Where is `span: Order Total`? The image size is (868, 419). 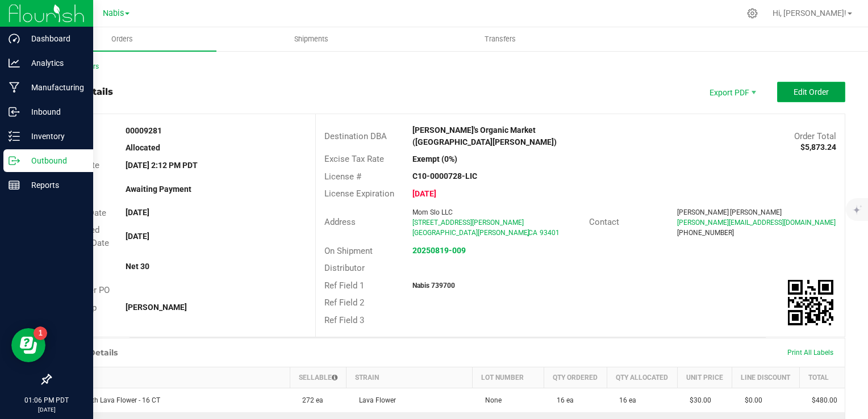 span: Order Total is located at coordinates (815, 137).